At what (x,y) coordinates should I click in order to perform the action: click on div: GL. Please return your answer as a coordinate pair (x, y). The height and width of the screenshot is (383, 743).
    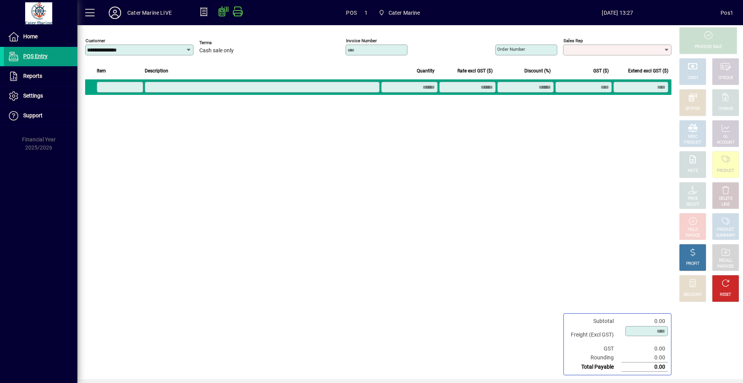
    Looking at the image, I should click on (725, 137).